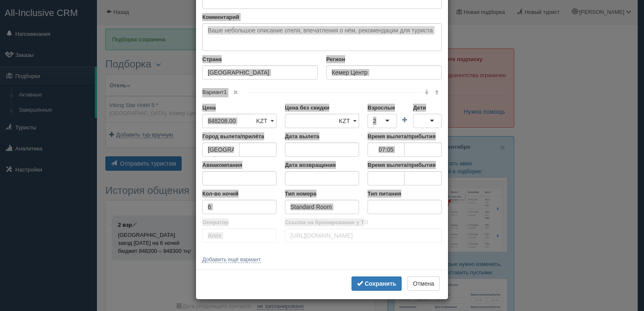 This screenshot has height=311, width=644. I want to click on button: Отмена, so click(423, 283).